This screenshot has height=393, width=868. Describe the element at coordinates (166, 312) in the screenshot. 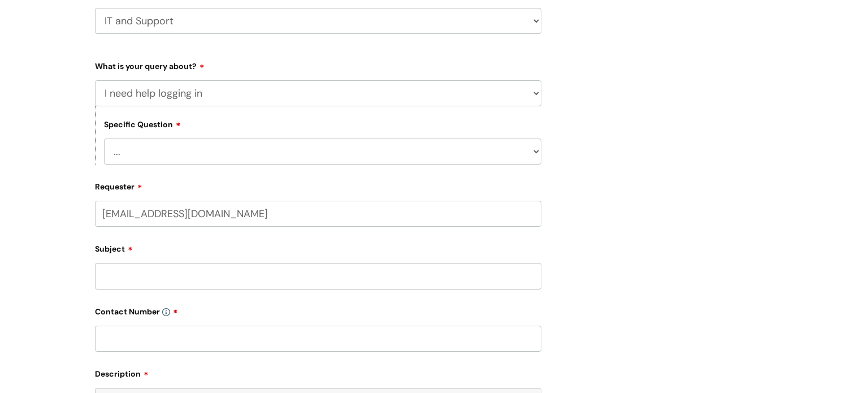

I see `img: info-icon.svg` at that location.